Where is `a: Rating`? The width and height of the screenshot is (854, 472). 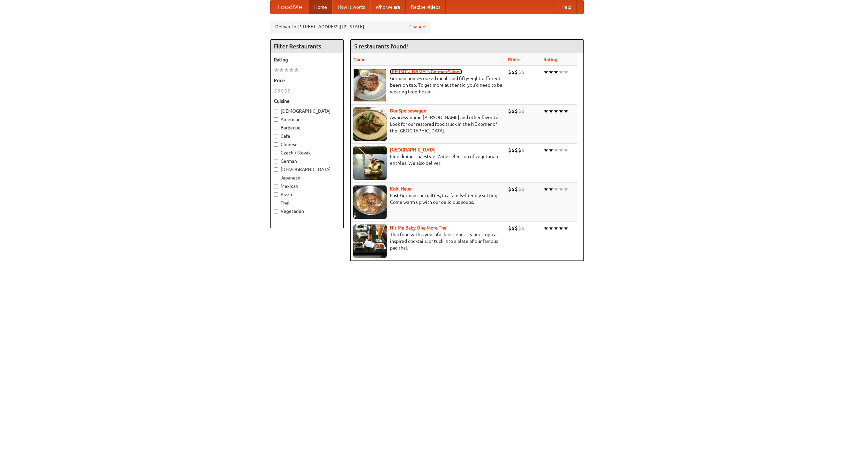
a: Rating is located at coordinates (550, 59).